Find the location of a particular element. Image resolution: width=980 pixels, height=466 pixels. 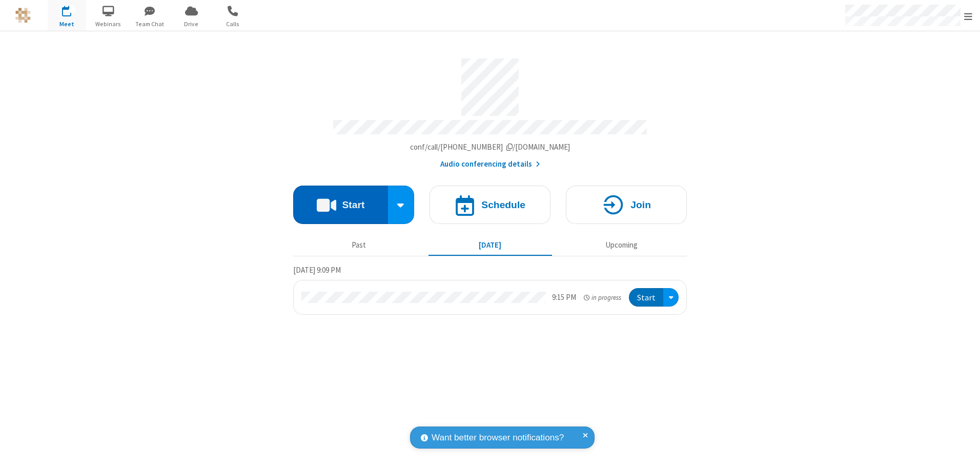

span: Team Chat is located at coordinates (149, 24).